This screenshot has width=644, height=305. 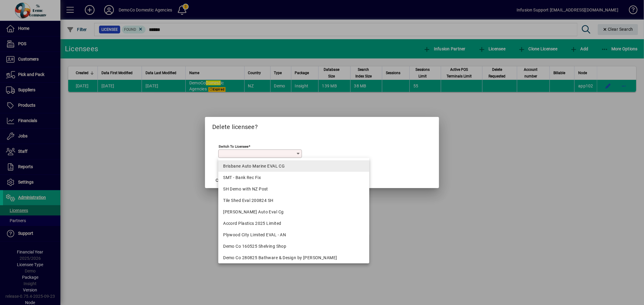 What do you see at coordinates (294, 177) in the screenshot?
I see `div: SMT - Bank Rec Fix` at bounding box center [294, 177].